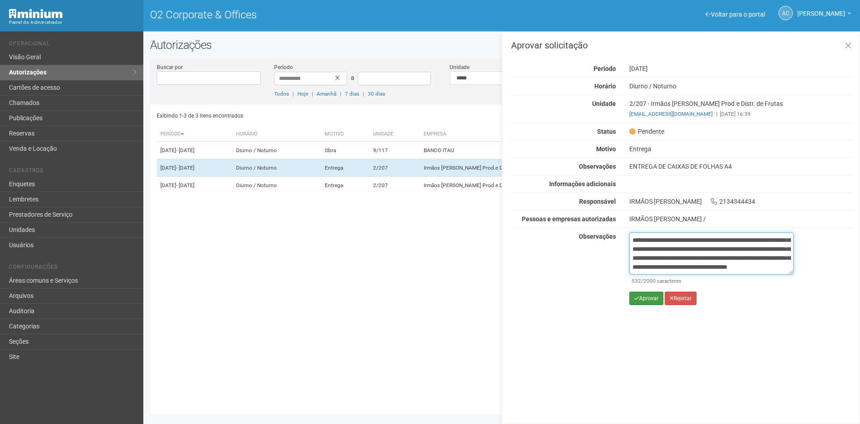 The height and width of the screenshot is (424, 860). Describe the element at coordinates (73, 172) in the screenshot. I see `li: Cadastros` at that location.